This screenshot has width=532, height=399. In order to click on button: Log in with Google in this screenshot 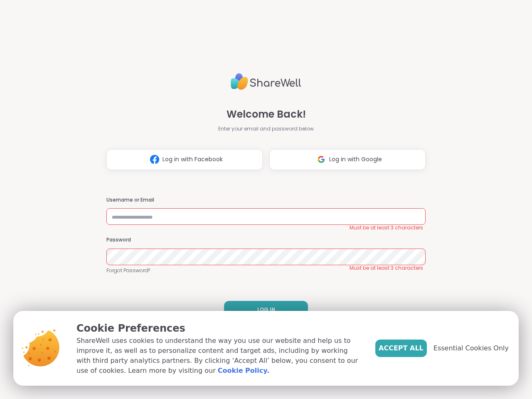, I will do `click(347, 159)`.